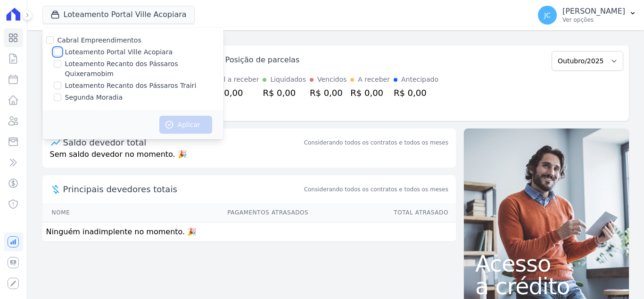  I want to click on span: a crédito, so click(546, 286).